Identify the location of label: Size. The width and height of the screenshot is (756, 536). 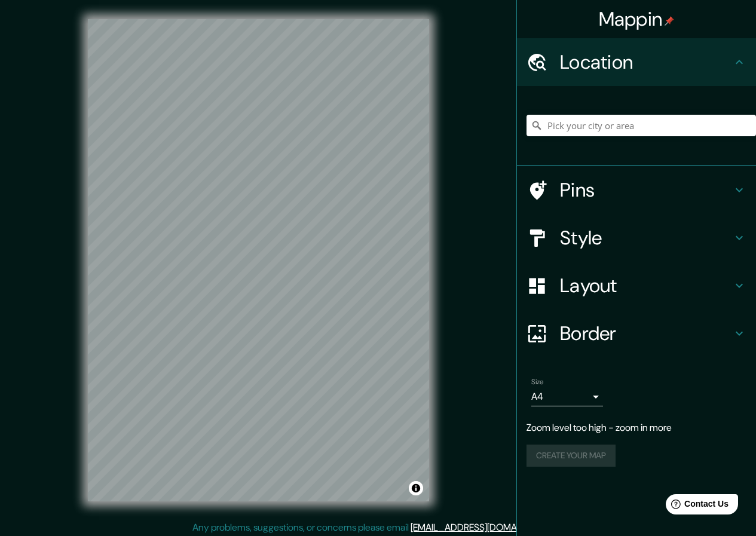
(537, 382).